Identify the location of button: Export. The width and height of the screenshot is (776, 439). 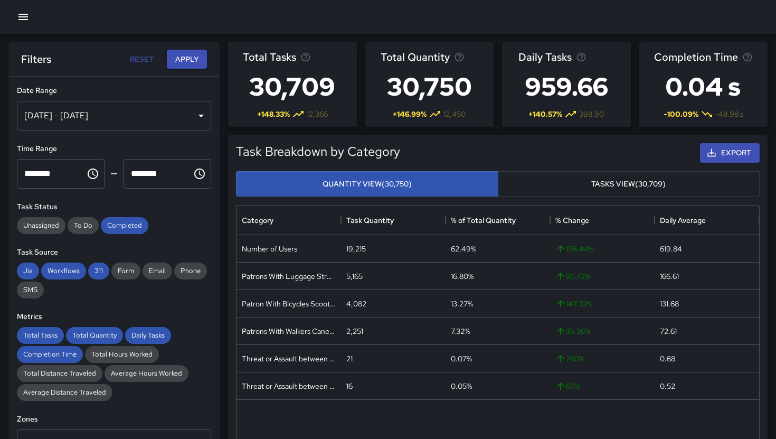
(730, 153).